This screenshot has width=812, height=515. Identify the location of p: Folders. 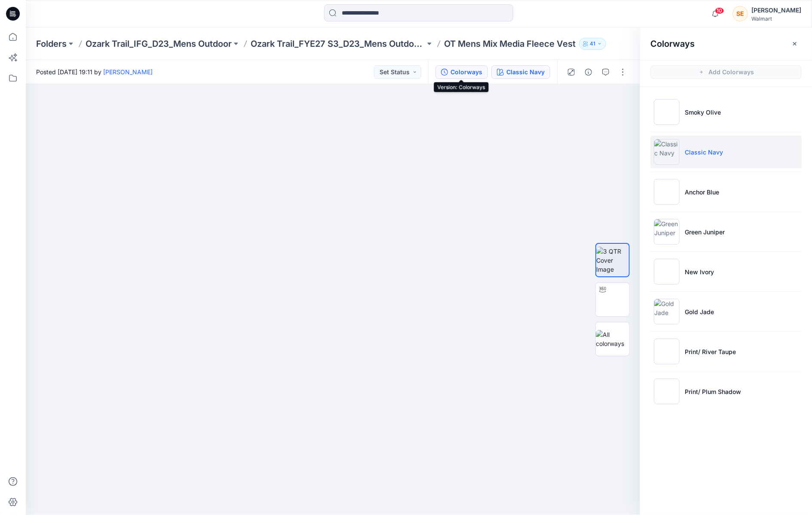
(51, 44).